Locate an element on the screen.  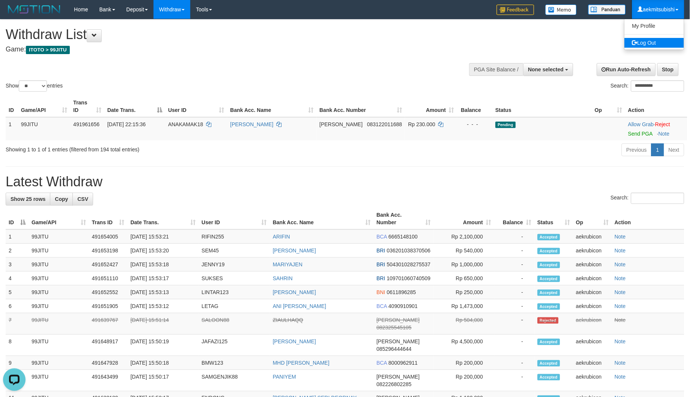
a: PANIYEM is located at coordinates (285, 377).